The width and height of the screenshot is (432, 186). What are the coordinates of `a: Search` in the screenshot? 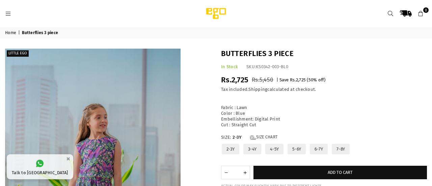 It's located at (391, 14).